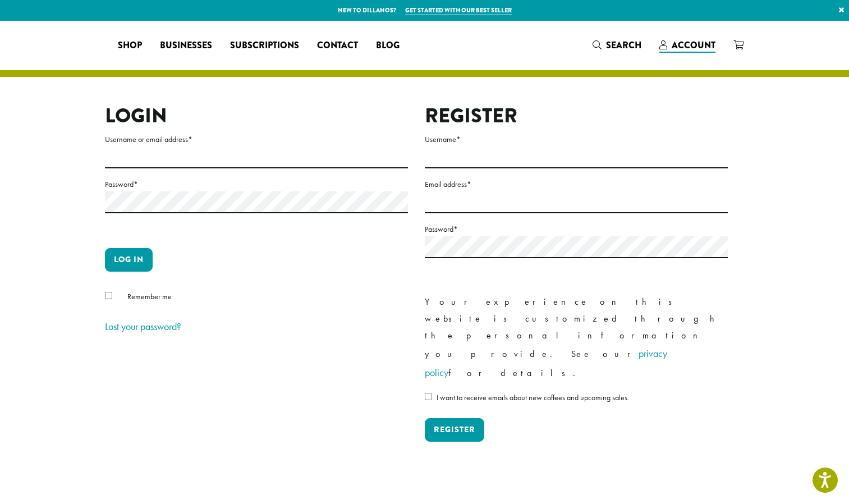 Image resolution: width=849 pixels, height=504 pixels. Describe the element at coordinates (576, 338) in the screenshot. I see `p: Your experience on this website is customized through the personal information you provide. See o...` at that location.